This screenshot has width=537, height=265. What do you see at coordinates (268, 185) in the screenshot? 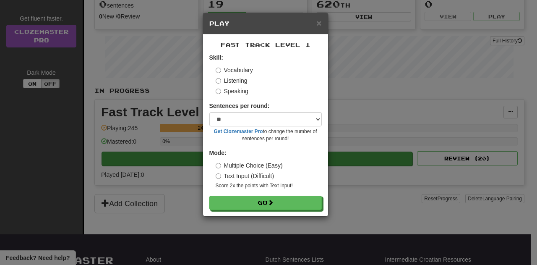
I see `small: Score 2x the points with Text Input !` at bounding box center [268, 185].